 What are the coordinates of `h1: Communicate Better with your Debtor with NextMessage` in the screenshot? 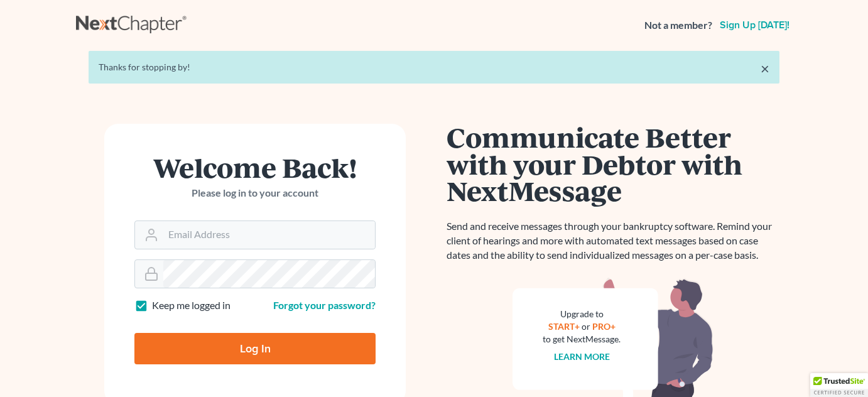 It's located at (613, 164).